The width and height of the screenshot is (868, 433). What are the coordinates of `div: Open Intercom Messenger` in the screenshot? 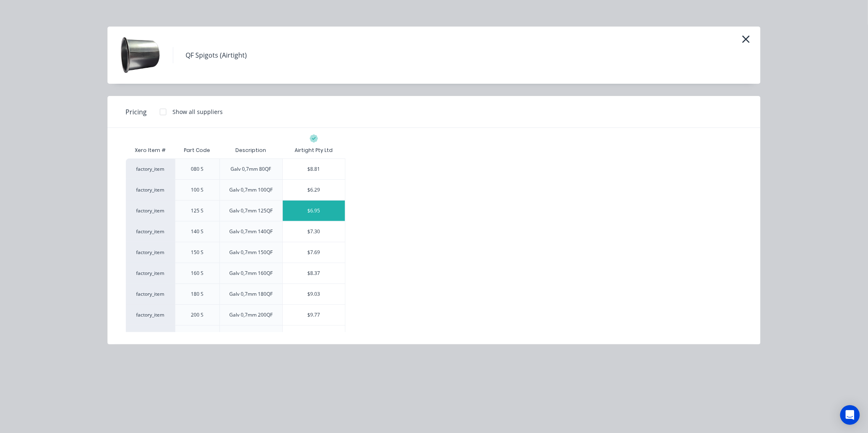 It's located at (850, 415).